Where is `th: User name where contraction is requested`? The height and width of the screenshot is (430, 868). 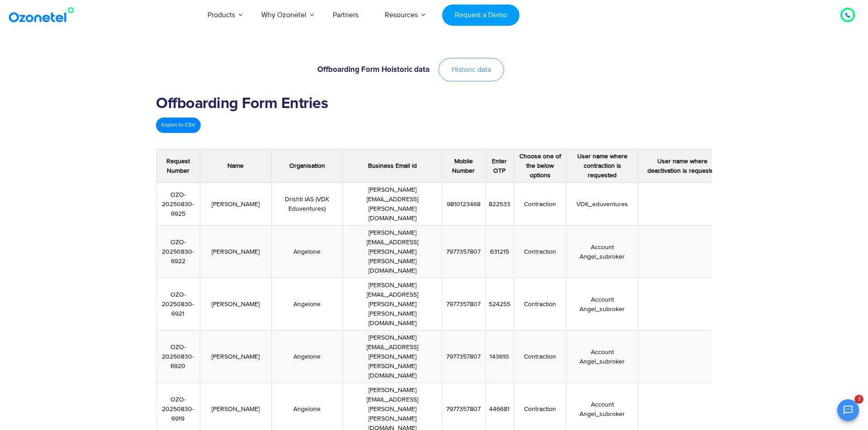
th: User name where contraction is requested is located at coordinates (602, 166).